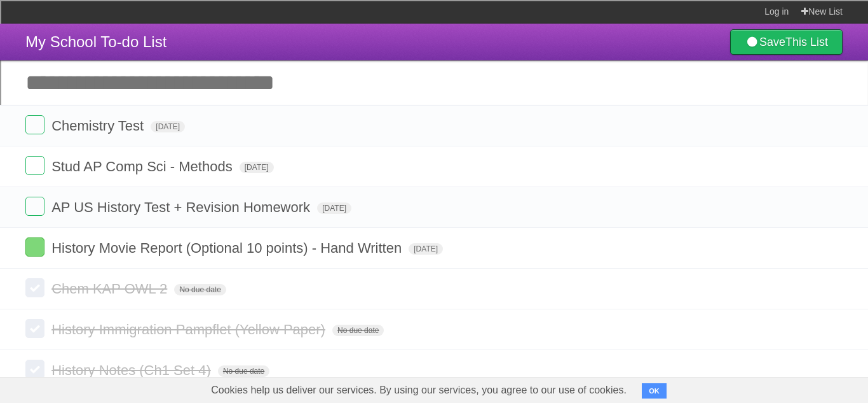 This screenshot has width=868, height=403. Describe the element at coordinates (144, 166) in the screenshot. I see `span: Stud AP Comp Sci - Methods` at that location.